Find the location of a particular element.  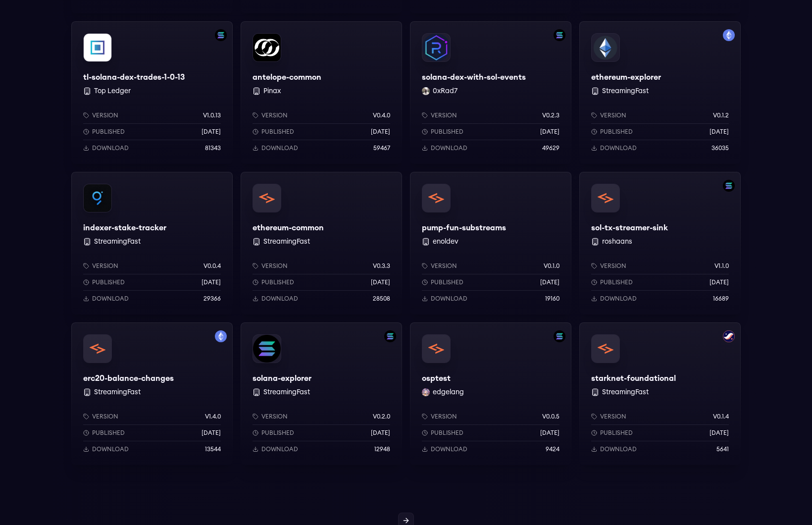

button: roshaans is located at coordinates (617, 242).